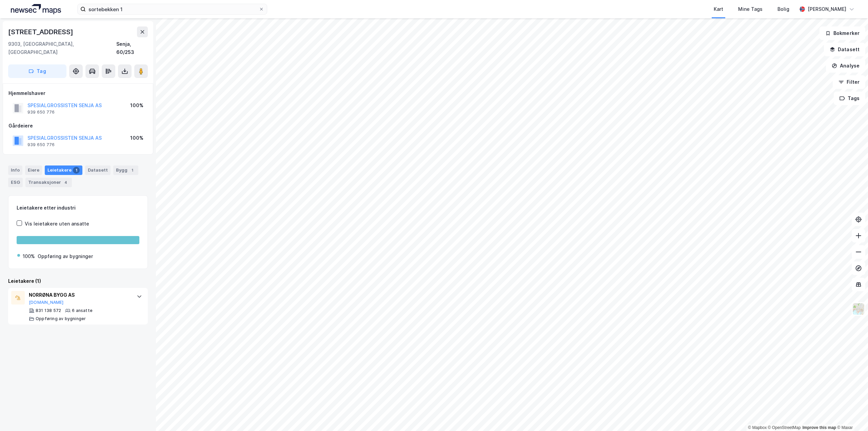  What do you see at coordinates (82, 311) in the screenshot?
I see `div: 6 ansatte` at bounding box center [82, 311].